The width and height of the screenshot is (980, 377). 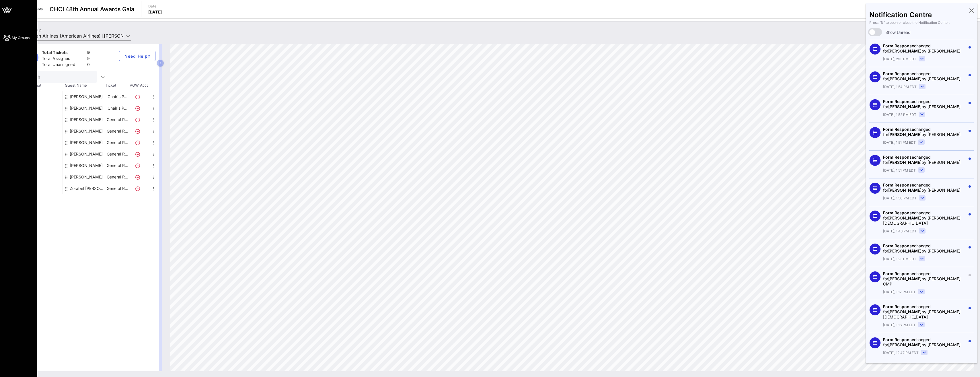 What do you see at coordinates (41, 119) in the screenshot?
I see `div: 308 • 3` at bounding box center [41, 119].